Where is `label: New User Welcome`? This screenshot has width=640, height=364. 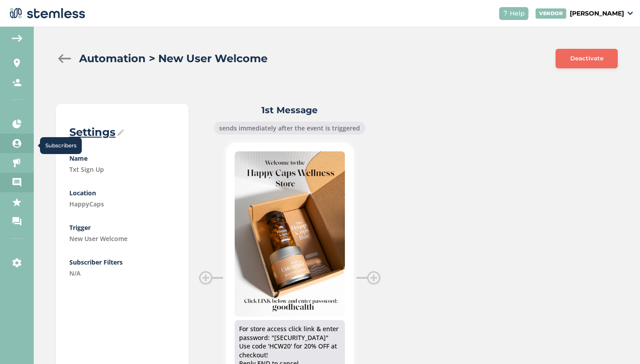
label: New User Welcome is located at coordinates (122, 239).